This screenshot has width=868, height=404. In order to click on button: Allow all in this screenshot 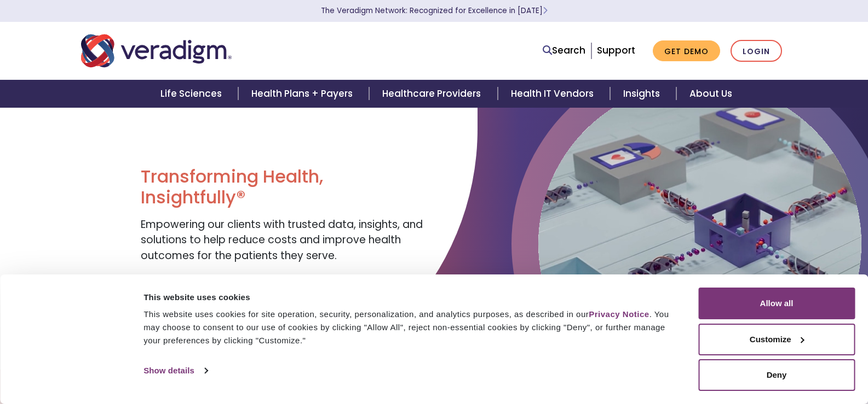, I will do `click(776, 304)`.